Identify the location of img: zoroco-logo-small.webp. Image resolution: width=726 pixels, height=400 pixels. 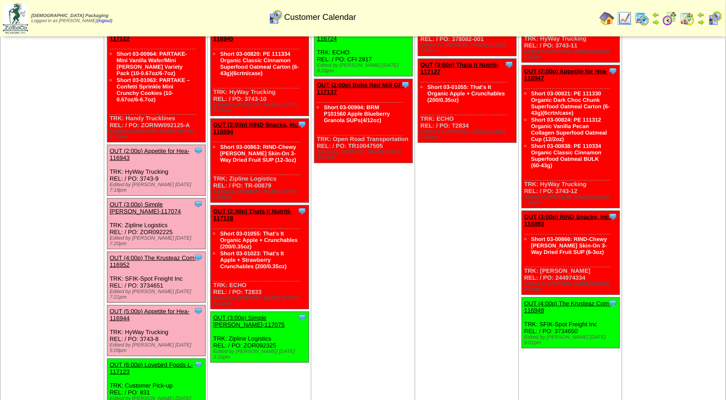
(15, 18).